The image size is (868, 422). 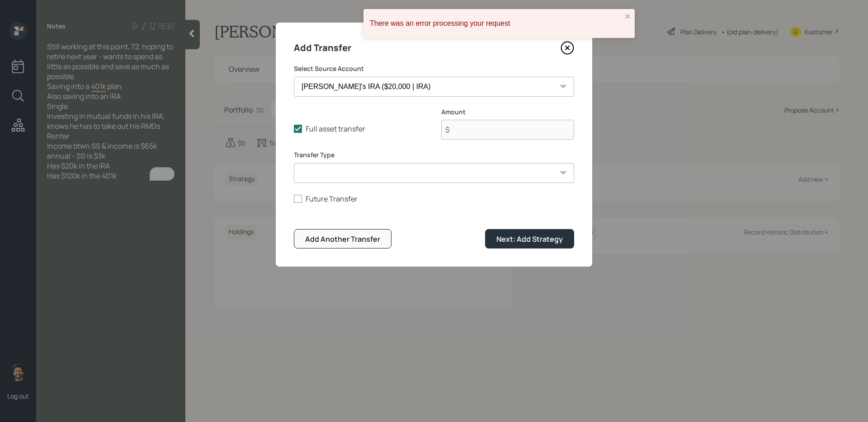 What do you see at coordinates (360, 129) in the screenshot?
I see `label: Full asset transfer` at bounding box center [360, 129].